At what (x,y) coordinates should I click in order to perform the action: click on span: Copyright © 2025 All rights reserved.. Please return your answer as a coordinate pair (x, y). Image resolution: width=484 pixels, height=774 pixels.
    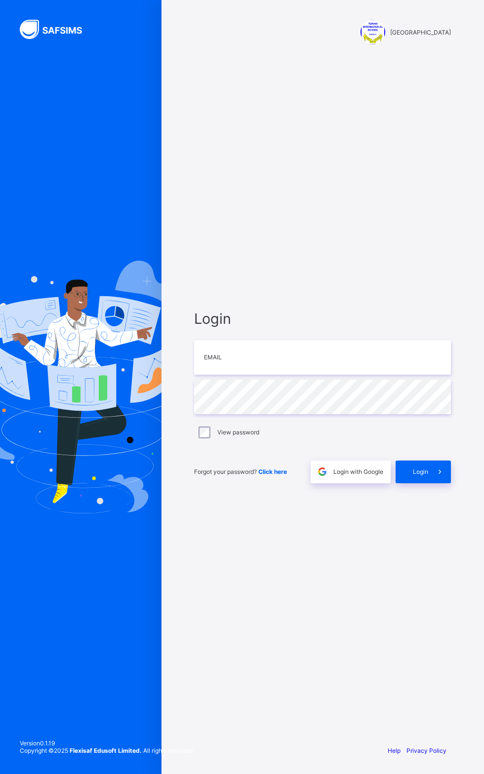
    Looking at the image, I should click on (107, 751).